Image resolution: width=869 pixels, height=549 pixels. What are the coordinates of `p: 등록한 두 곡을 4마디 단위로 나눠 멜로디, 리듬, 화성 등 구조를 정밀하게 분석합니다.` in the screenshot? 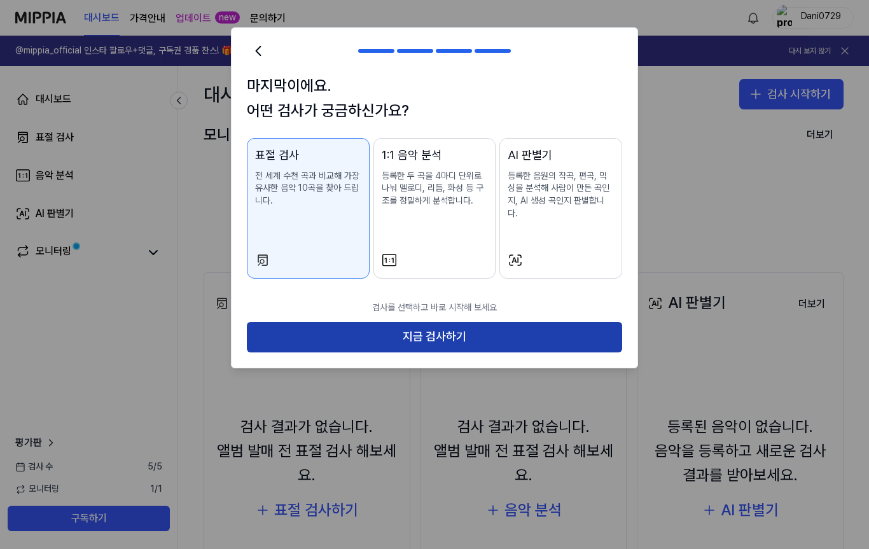 It's located at (434, 188).